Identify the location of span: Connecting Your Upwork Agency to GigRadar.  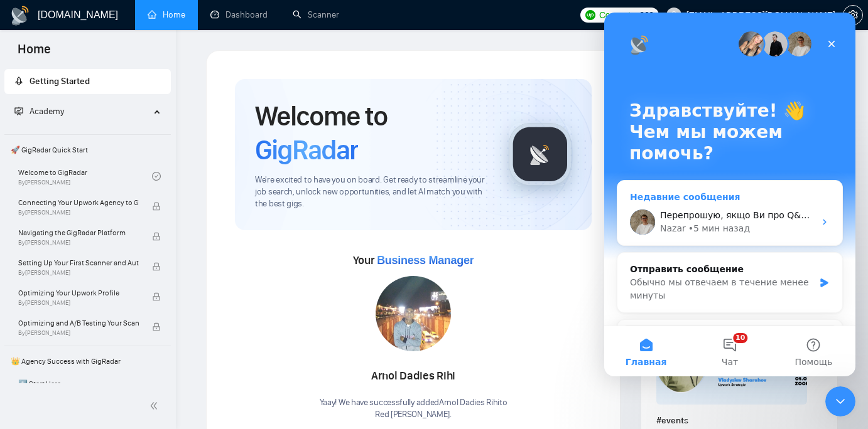
(78, 203).